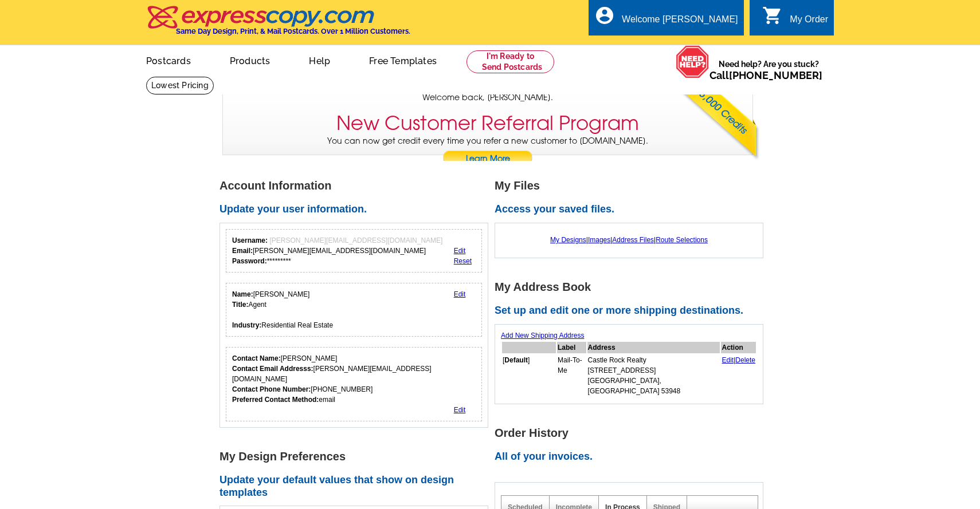  Describe the element at coordinates (319, 60) in the screenshot. I see `a: Help` at that location.